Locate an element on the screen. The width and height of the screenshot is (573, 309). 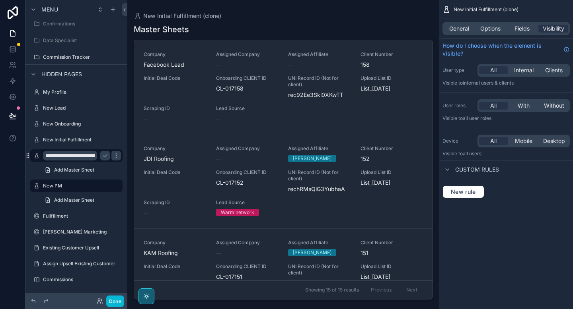
span: How do I choose when the element is visible? is located at coordinates (501, 50).